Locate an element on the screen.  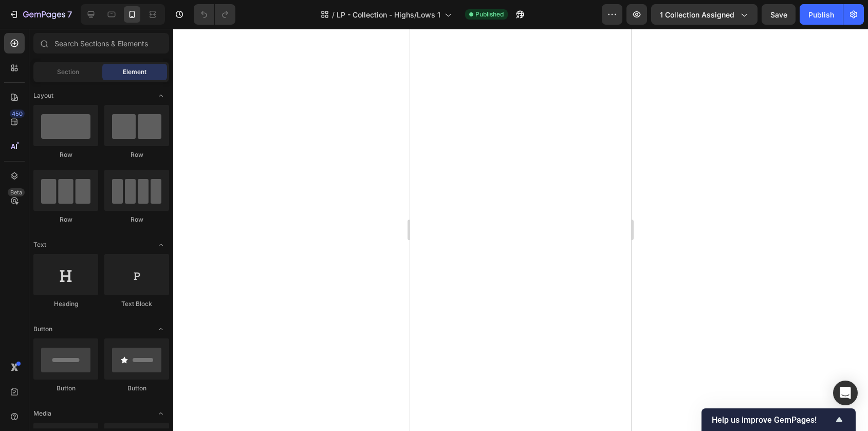
input: Search Sections & Elements is located at coordinates (101, 43).